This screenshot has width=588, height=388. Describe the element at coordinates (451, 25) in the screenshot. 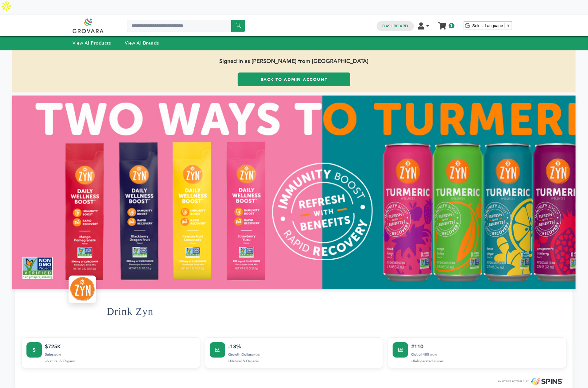

I see `span: 3` at that location.